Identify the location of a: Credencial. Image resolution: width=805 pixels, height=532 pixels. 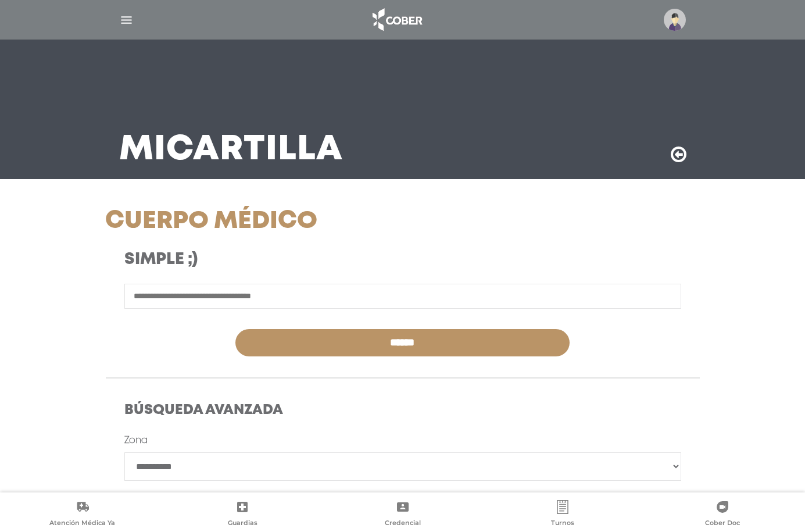
(402, 515).